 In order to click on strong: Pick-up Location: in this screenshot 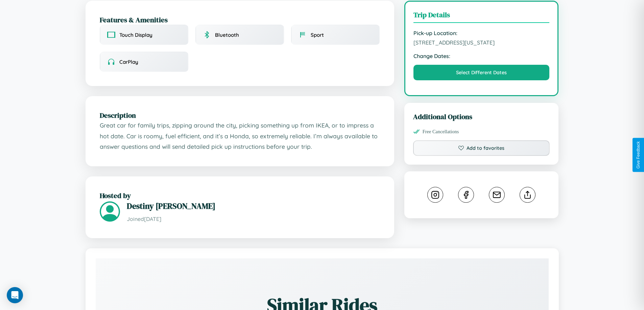, I will do `click(481, 33)`.